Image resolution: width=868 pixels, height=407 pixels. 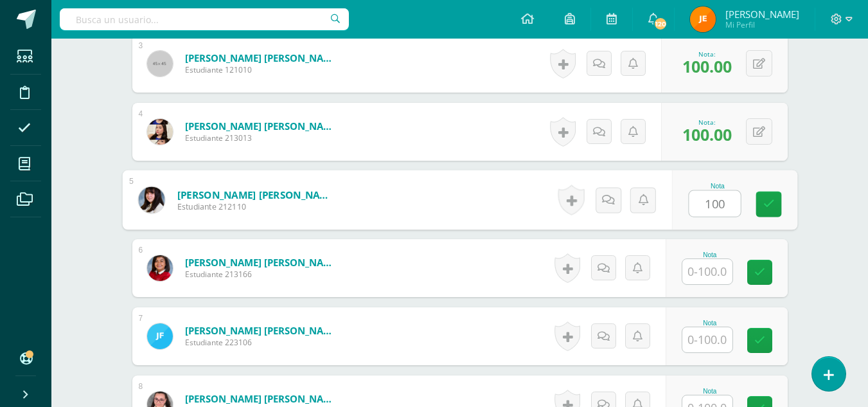 What do you see at coordinates (660, 24) in the screenshot?
I see `span: 120` at bounding box center [660, 24].